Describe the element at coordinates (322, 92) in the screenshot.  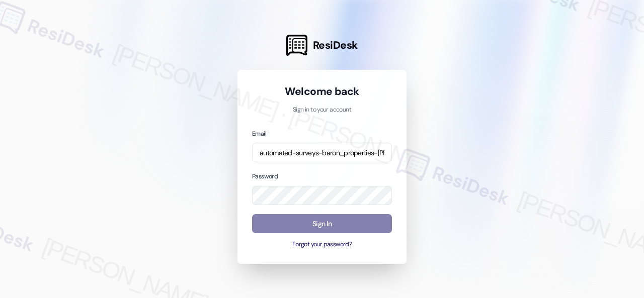
I see `h1: Welcome back` at that location.